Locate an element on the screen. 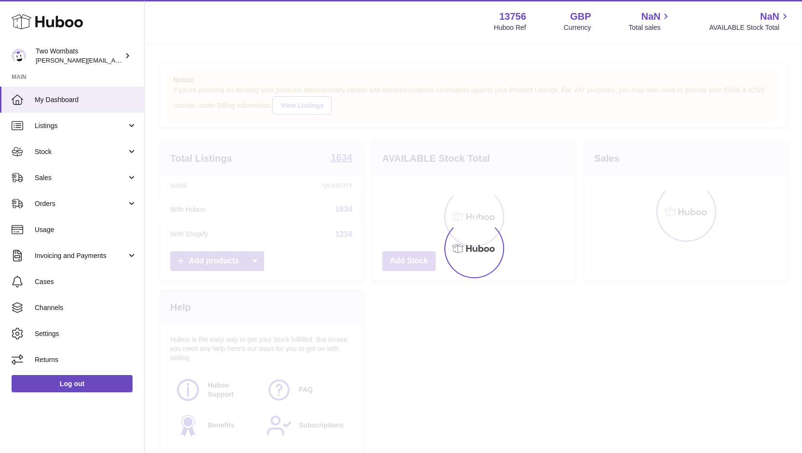 Image resolution: width=802 pixels, height=453 pixels. span: Settings is located at coordinates (86, 334).